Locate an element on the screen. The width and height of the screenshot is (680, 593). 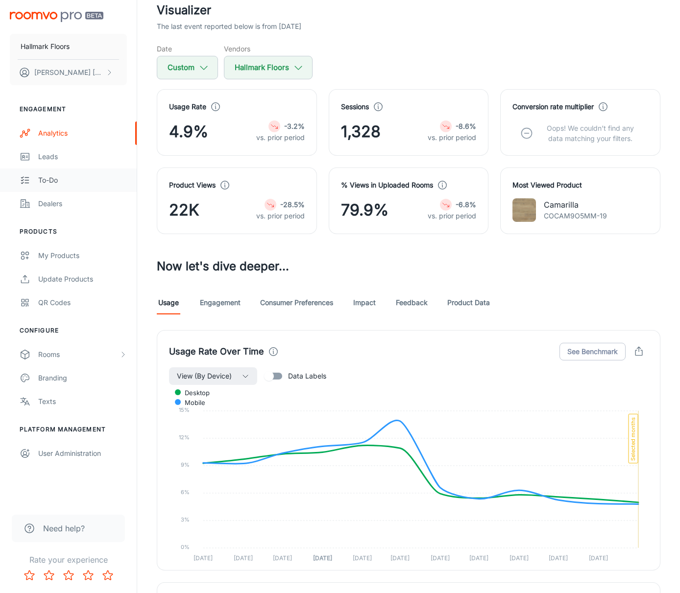
span: 1,328 is located at coordinates (360, 132).